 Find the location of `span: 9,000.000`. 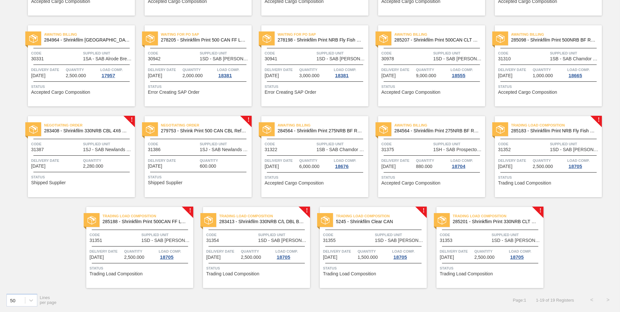

span: 9,000.000 is located at coordinates (426, 76).